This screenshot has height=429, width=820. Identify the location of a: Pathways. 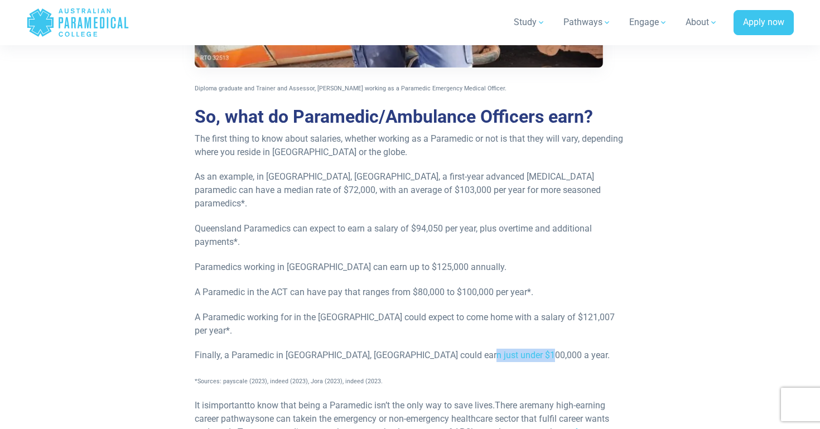
(587, 22).